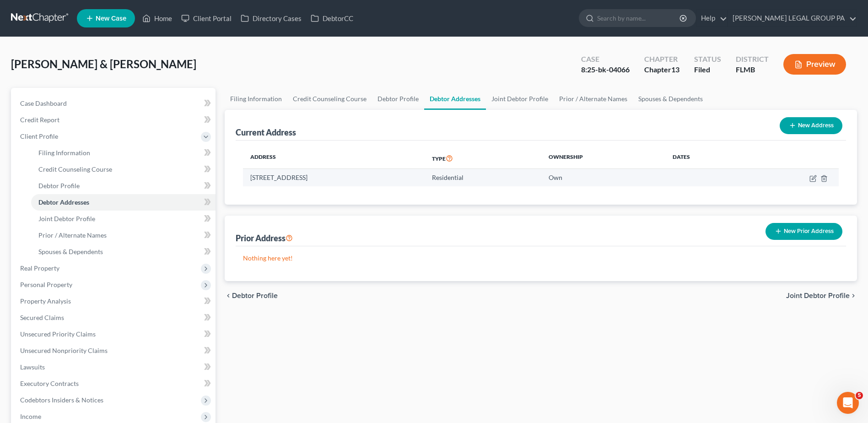  Describe the element at coordinates (114, 301) in the screenshot. I see `a: Property Analysis` at that location.